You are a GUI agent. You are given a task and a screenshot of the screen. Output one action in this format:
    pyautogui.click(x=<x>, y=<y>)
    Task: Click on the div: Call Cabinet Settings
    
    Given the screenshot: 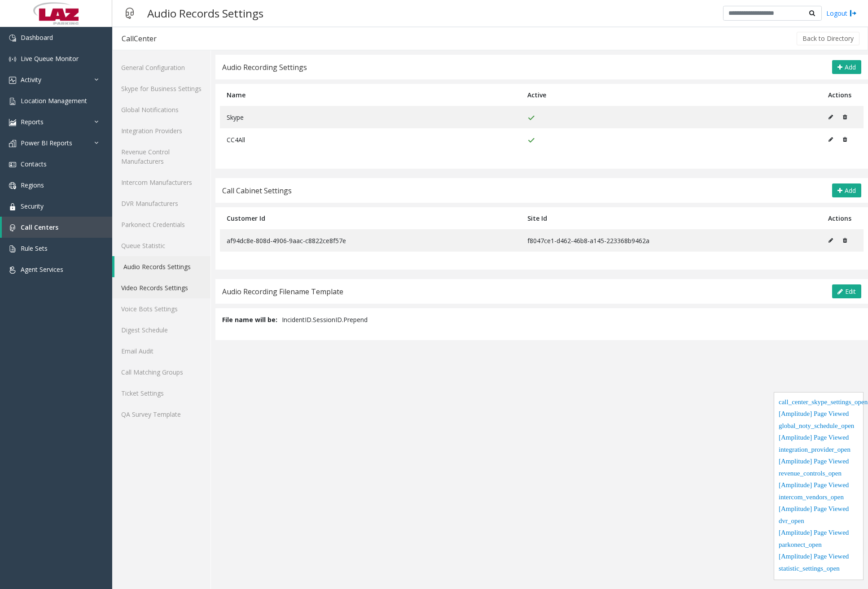 What is the action you would take?
    pyautogui.click(x=257, y=191)
    